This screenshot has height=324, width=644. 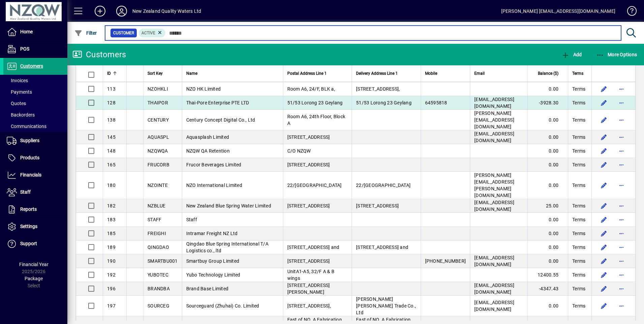 What do you see at coordinates (111, 151) in the screenshot?
I see `span: 148` at bounding box center [111, 151].